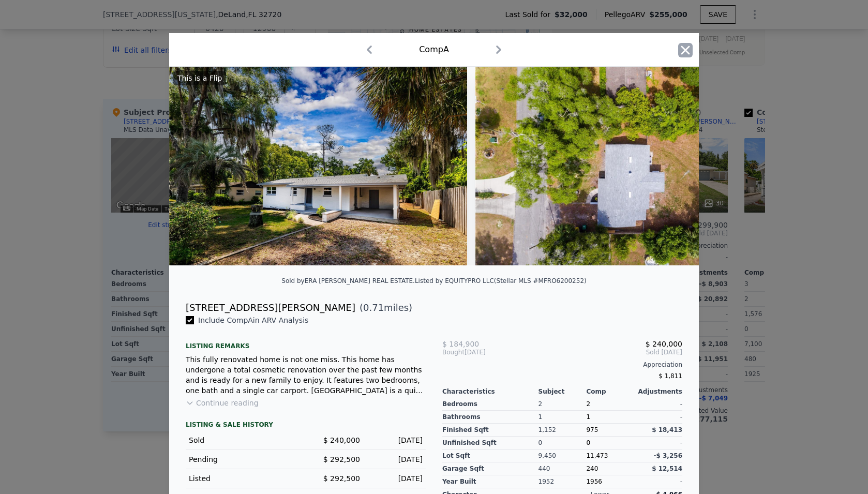  Describe the element at coordinates (562, 365) in the screenshot. I see `div: Appreciation` at that location.